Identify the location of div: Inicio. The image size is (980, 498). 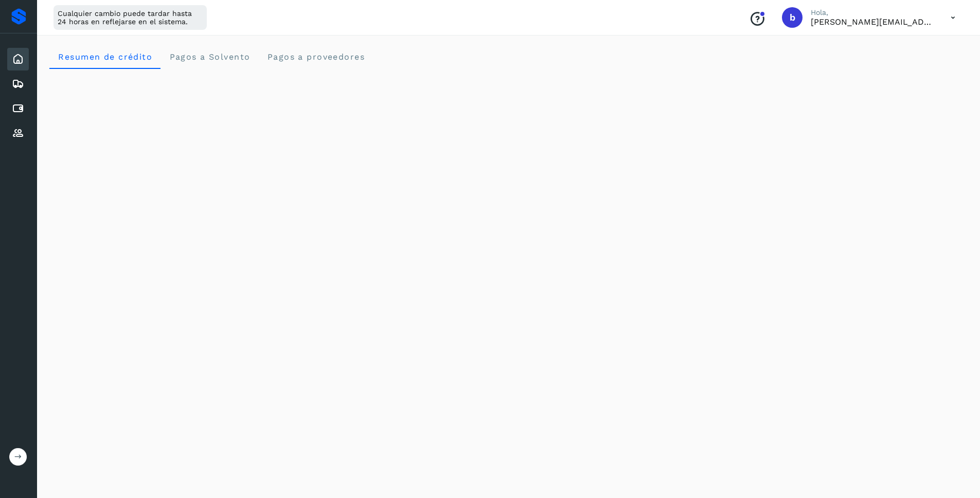
(18, 59).